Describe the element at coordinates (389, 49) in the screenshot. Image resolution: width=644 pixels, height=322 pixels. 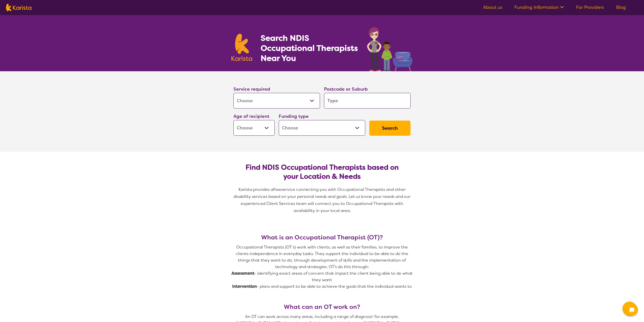
I see `img: occupational-therapy` at that location.